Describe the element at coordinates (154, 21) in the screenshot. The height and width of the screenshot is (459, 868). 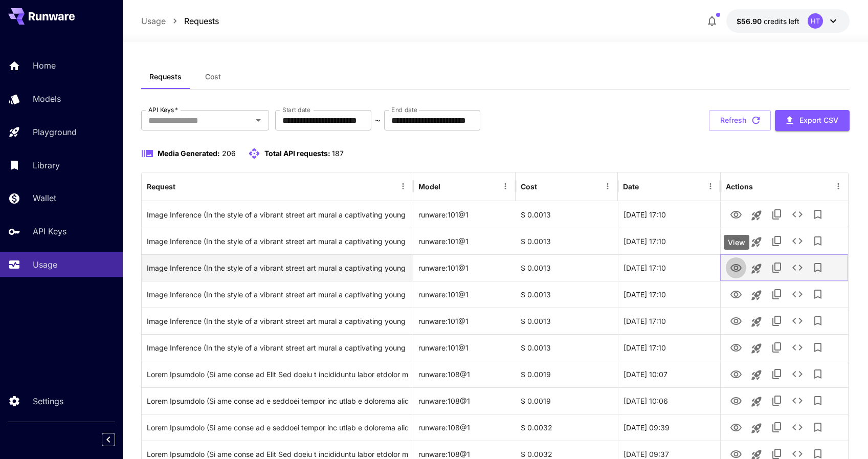
I see `a: Usage` at that location.